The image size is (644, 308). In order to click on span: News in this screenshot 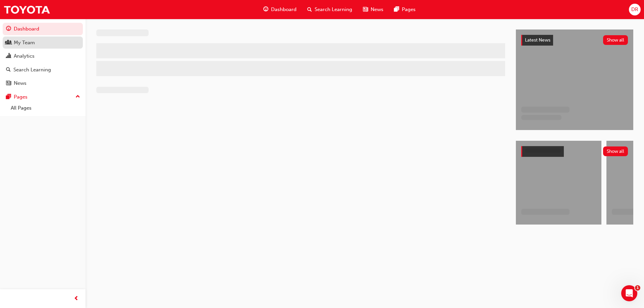, I will do `click(377, 10)`.